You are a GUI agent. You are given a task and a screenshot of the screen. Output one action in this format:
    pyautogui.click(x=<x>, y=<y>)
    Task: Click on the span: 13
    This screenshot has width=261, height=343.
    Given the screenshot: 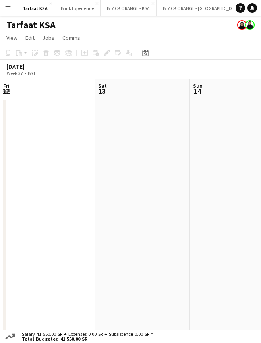 What is the action you would take?
    pyautogui.click(x=102, y=91)
    